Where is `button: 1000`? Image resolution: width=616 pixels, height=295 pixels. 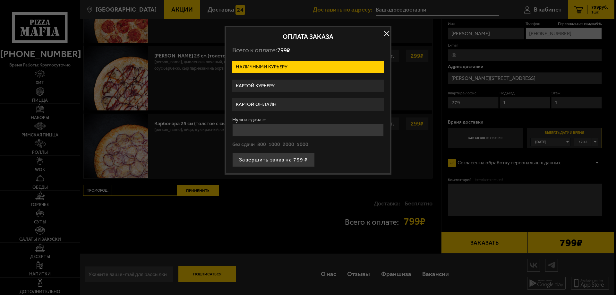
button: 1000 is located at coordinates (274, 145).